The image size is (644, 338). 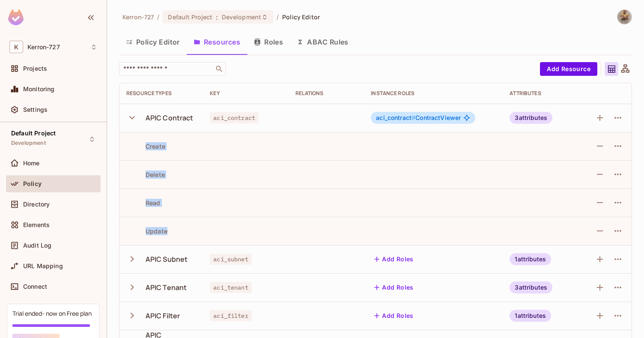 I want to click on span: aci_tenant, so click(x=231, y=287).